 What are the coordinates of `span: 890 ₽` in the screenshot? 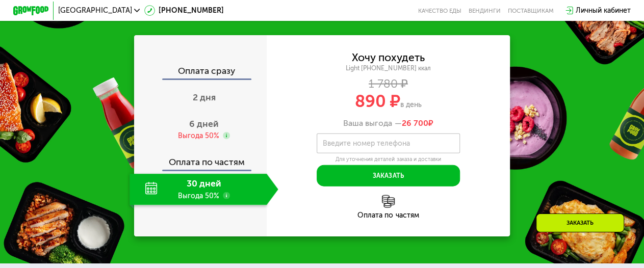 It's located at (377, 101).